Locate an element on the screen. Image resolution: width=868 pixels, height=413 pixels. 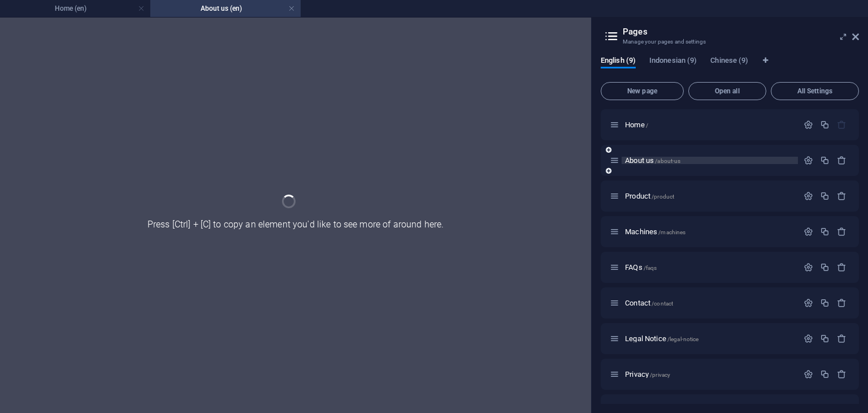
button: All Settings is located at coordinates (815, 91).